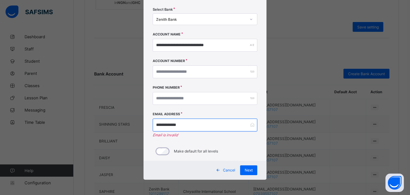 This screenshot has height=195, width=410. Describe the element at coordinates (166, 114) in the screenshot. I see `label: Email Address` at that location.